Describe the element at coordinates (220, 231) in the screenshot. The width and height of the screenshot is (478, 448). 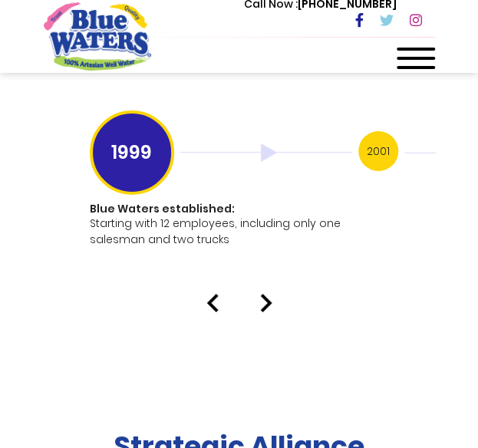
I see `p: Starting with 12 employees, including only one salesman and two trucks` at that location.